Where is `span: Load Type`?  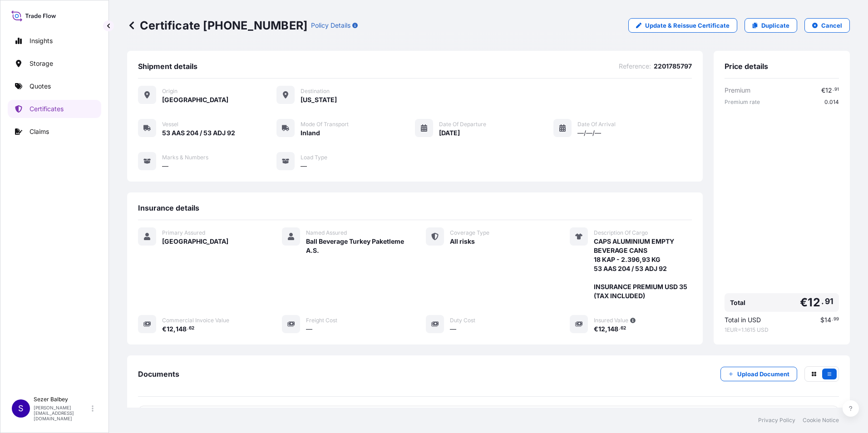
span: Load Type is located at coordinates (313, 158).